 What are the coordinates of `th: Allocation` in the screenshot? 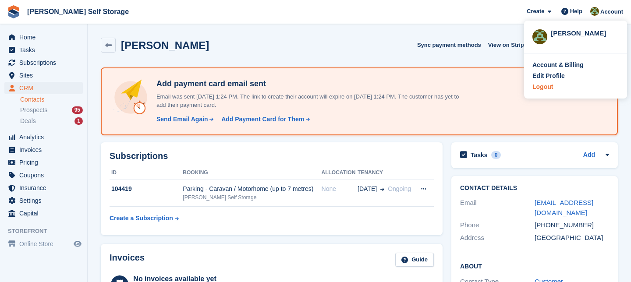 It's located at (340, 173).